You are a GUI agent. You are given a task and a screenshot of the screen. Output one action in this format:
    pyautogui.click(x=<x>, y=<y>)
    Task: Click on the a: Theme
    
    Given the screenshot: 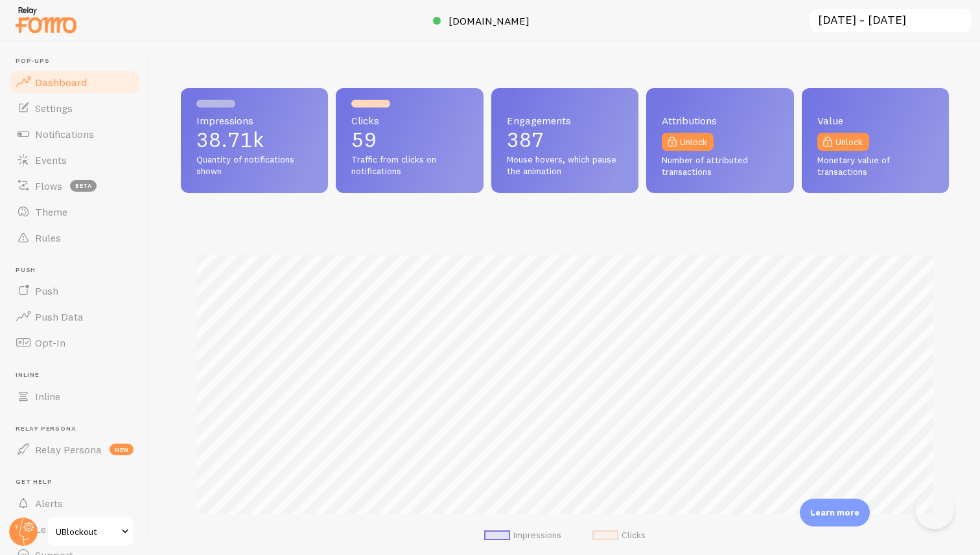 What is the action you would take?
    pyautogui.click(x=74, y=212)
    